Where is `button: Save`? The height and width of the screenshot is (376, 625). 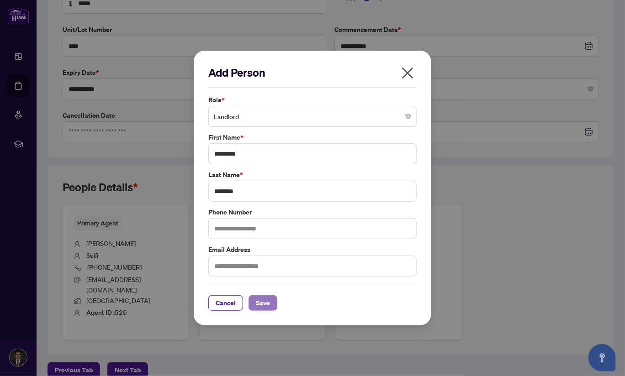 button: Save is located at coordinates (263, 303).